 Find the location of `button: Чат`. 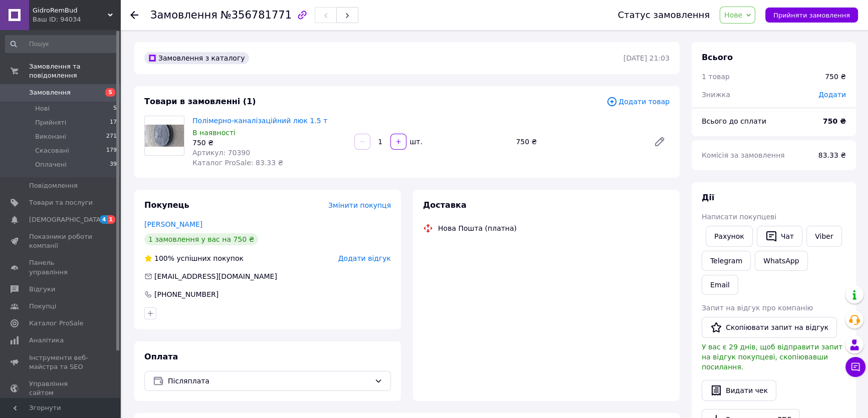

button: Чат is located at coordinates (779, 236).